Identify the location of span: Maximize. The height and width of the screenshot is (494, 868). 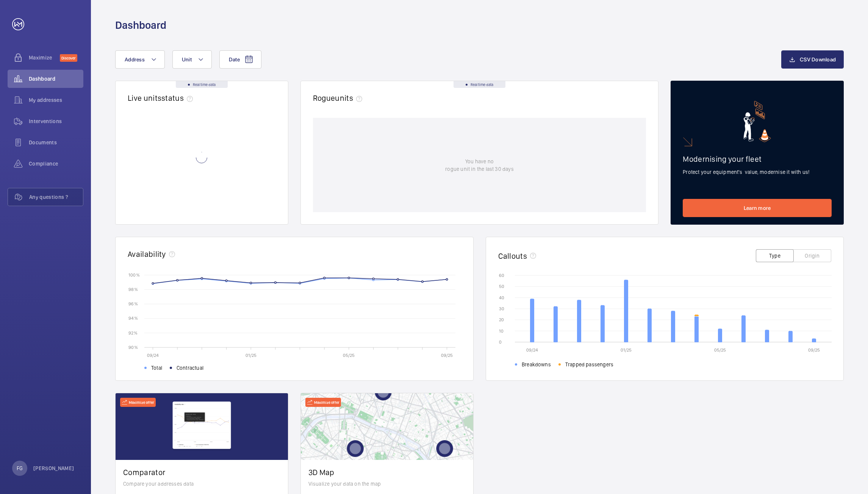
(44, 58).